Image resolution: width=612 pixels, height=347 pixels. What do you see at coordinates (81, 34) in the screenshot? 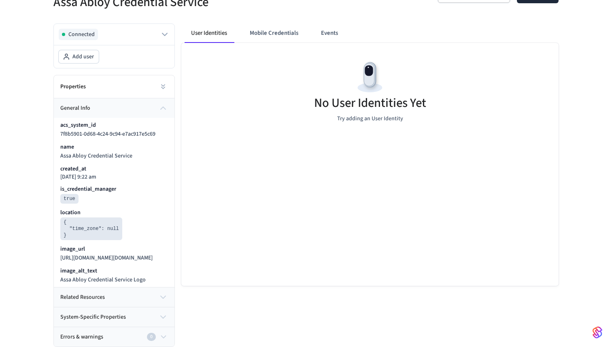
I see `span: Connected` at bounding box center [81, 34].